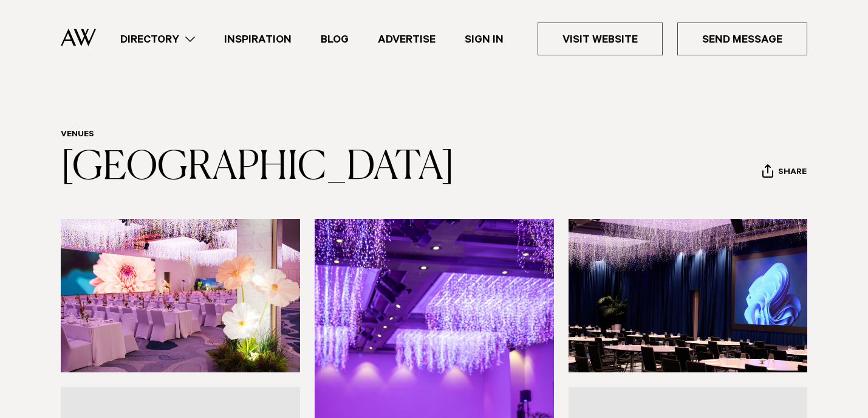 The image size is (868, 418). Describe the element at coordinates (258, 39) in the screenshot. I see `a: Inspiration` at that location.